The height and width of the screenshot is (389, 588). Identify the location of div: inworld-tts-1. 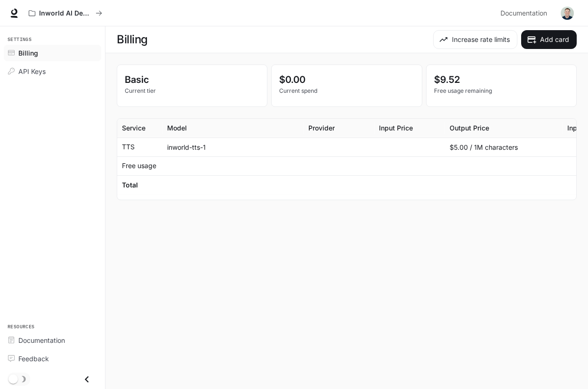
(233, 147).